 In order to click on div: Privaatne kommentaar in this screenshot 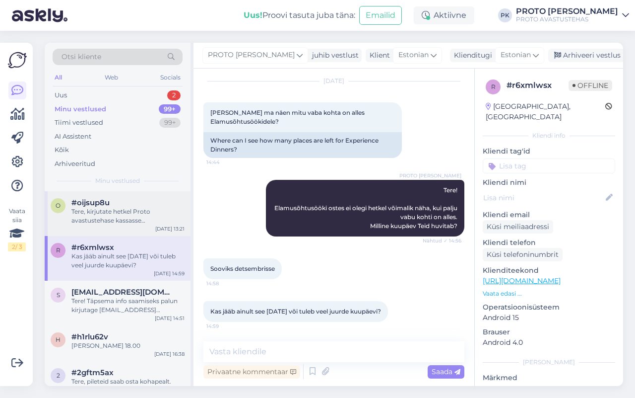, I will do `click(252, 371)`.